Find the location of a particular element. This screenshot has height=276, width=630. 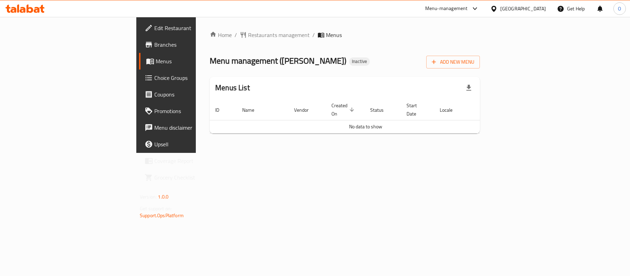

span: Created On is located at coordinates (344, 110).